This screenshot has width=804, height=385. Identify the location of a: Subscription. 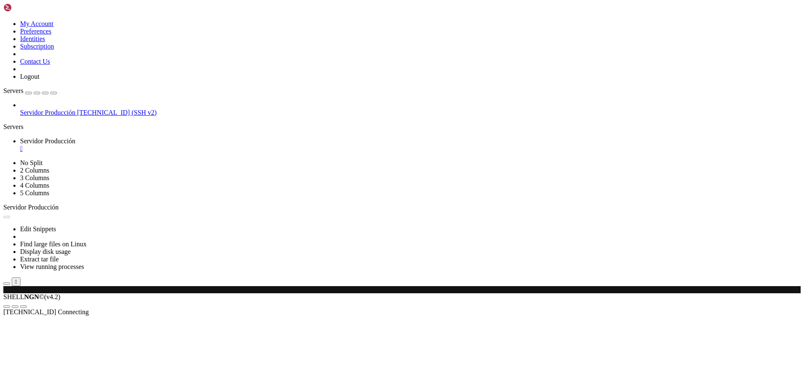
(37, 46).